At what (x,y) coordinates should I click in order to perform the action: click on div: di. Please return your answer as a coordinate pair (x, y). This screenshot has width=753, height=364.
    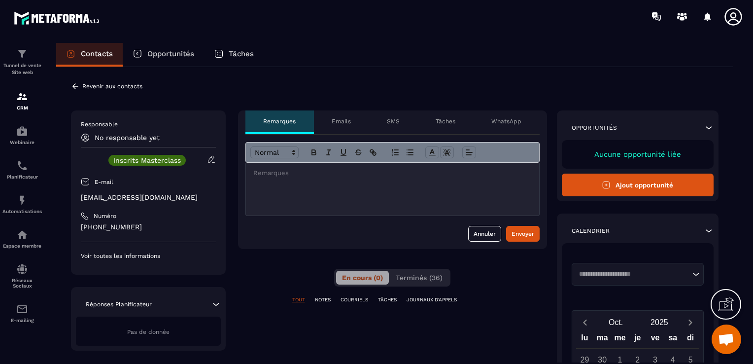
    Looking at the image, I should click on (691, 339).